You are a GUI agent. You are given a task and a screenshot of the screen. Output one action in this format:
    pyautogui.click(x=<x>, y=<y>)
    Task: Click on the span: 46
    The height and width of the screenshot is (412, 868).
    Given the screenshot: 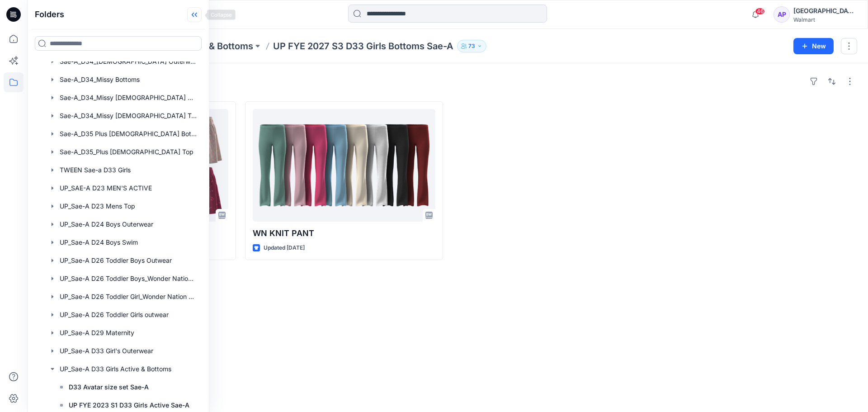 What is the action you would take?
    pyautogui.click(x=760, y=11)
    